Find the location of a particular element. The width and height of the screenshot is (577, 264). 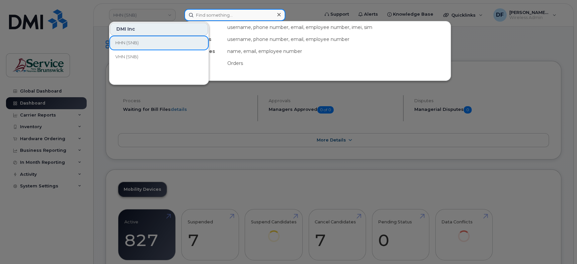

div: name, email, employee number is located at coordinates (338, 51).